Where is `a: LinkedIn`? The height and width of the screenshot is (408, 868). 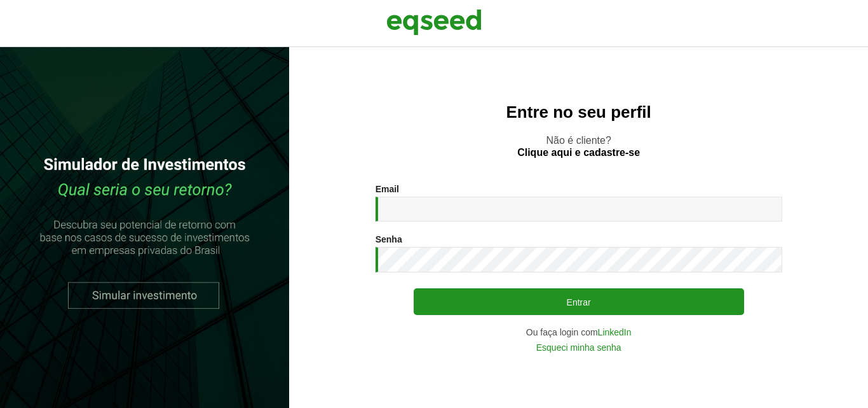
a: LinkedIn is located at coordinates (615, 332).